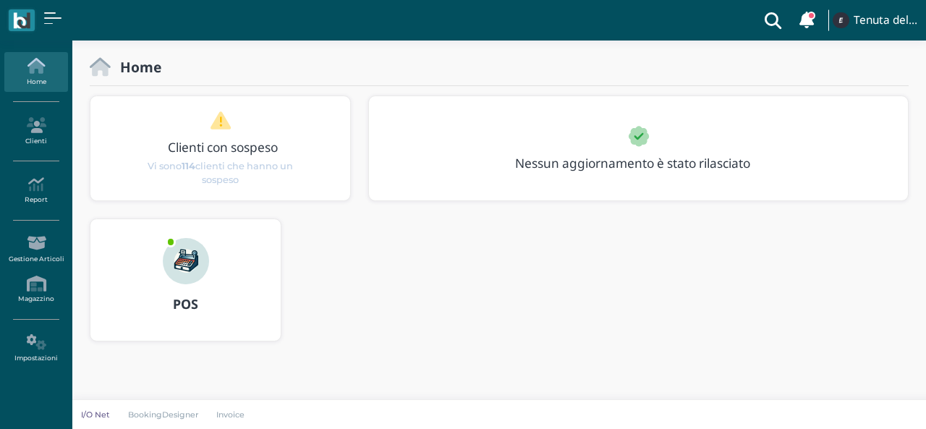  Describe the element at coordinates (185, 288) in the screenshot. I see `a: ... POS` at that location.